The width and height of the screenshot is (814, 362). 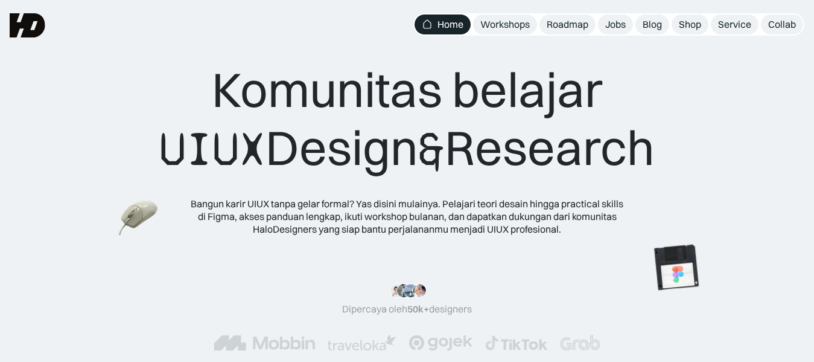 I want to click on a: Jobs, so click(x=616, y=24).